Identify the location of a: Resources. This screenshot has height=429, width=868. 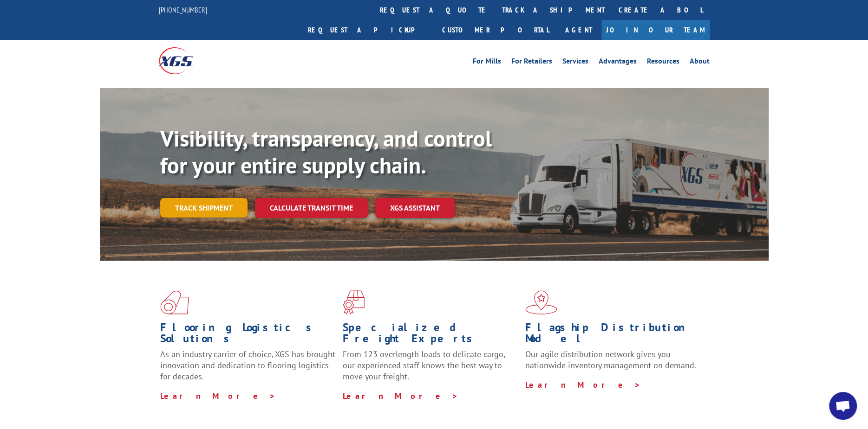
(664, 63).